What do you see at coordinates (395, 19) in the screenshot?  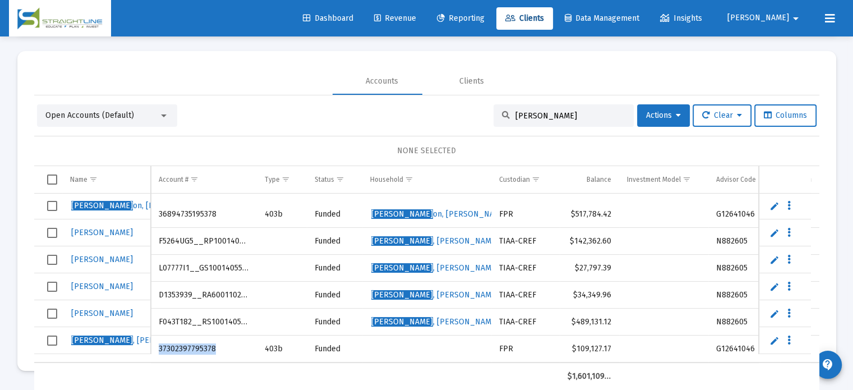 I see `a: Revenue` at bounding box center [395, 19].